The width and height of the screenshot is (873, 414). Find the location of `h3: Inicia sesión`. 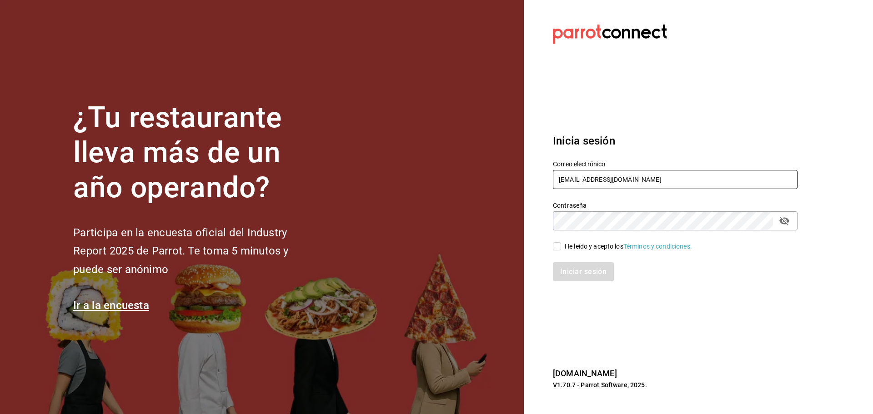

h3: Inicia sesión is located at coordinates (675, 141).